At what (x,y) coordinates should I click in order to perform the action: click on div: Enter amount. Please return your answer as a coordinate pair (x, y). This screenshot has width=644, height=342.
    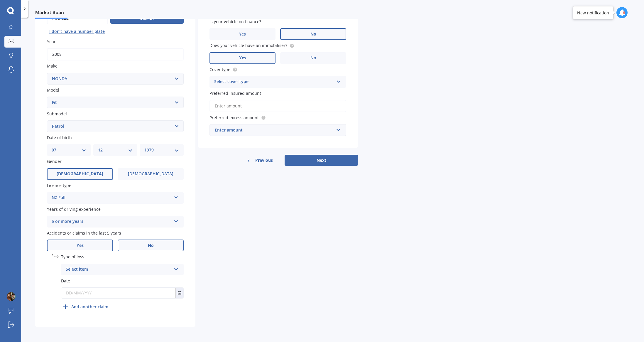
    Looking at the image, I should click on (274, 130).